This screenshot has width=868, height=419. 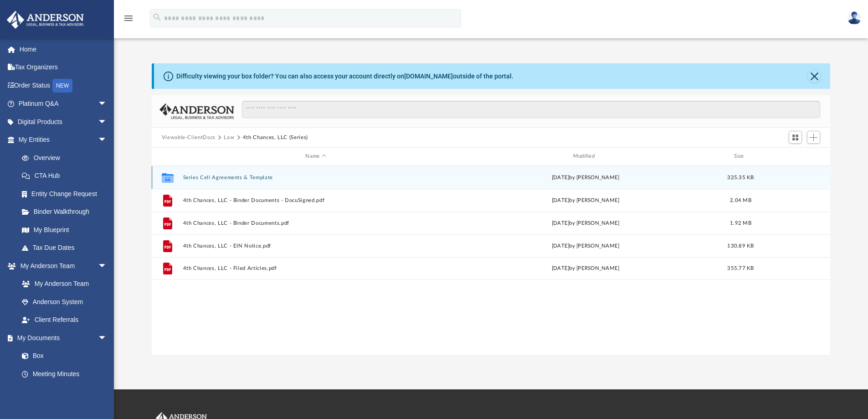 What do you see at coordinates (740, 200) in the screenshot?
I see `span: 2.04 MB` at bounding box center [740, 200].